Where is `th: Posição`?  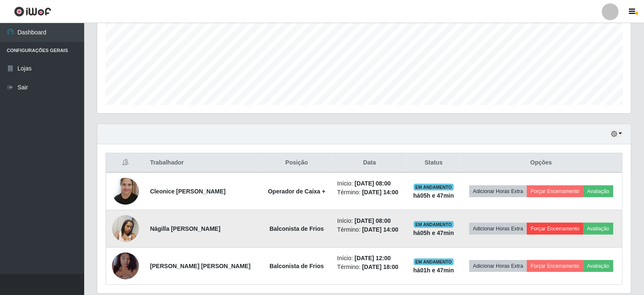 th: Posição is located at coordinates (296, 163).